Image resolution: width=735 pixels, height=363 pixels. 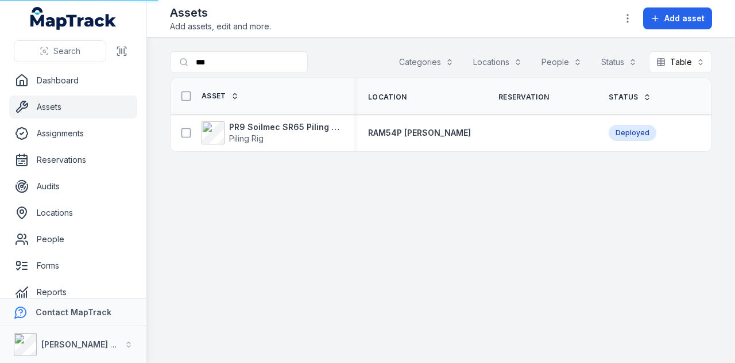 What do you see at coordinates (73, 292) in the screenshot?
I see `a: Reports` at bounding box center [73, 292].